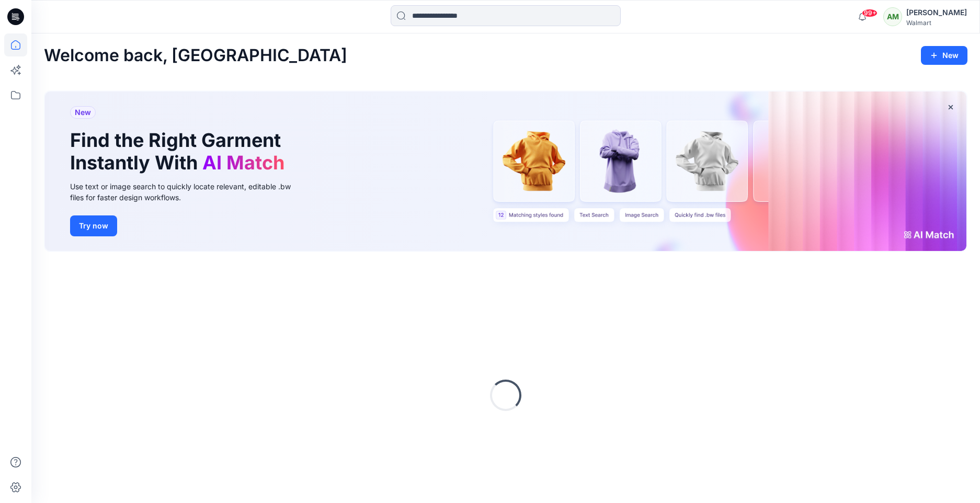  What do you see at coordinates (94, 226) in the screenshot?
I see `a: Try now` at bounding box center [94, 226].